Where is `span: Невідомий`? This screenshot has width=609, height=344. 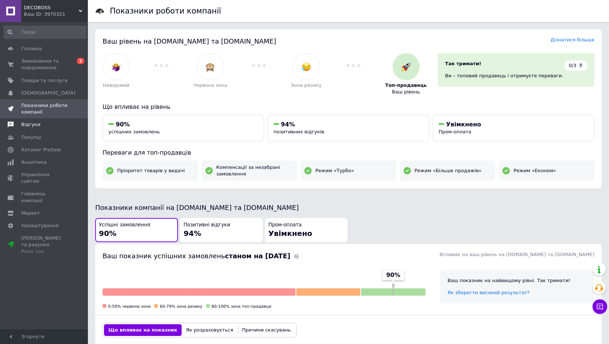 span: Невідомий is located at coordinates (116, 85).